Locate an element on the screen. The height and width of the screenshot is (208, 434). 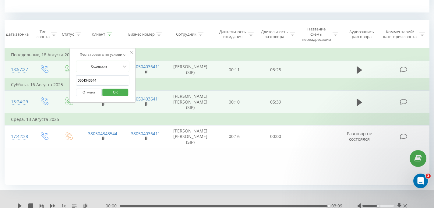
td: Суббота, 16 Августа 2025 is located at coordinates (217, 85).